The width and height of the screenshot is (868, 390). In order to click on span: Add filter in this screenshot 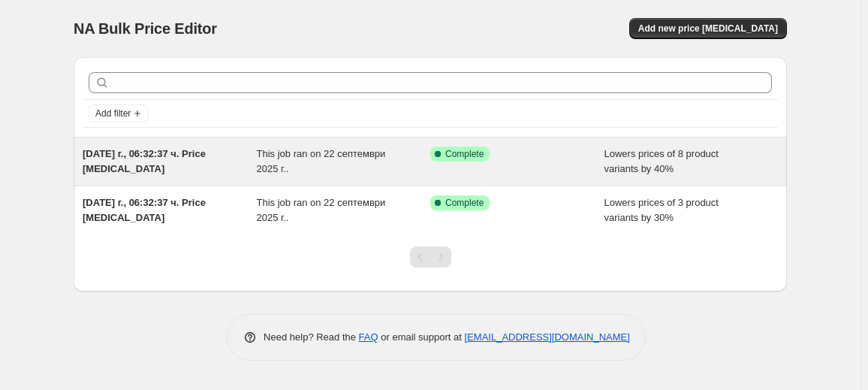, I will do `click(112, 113)`.